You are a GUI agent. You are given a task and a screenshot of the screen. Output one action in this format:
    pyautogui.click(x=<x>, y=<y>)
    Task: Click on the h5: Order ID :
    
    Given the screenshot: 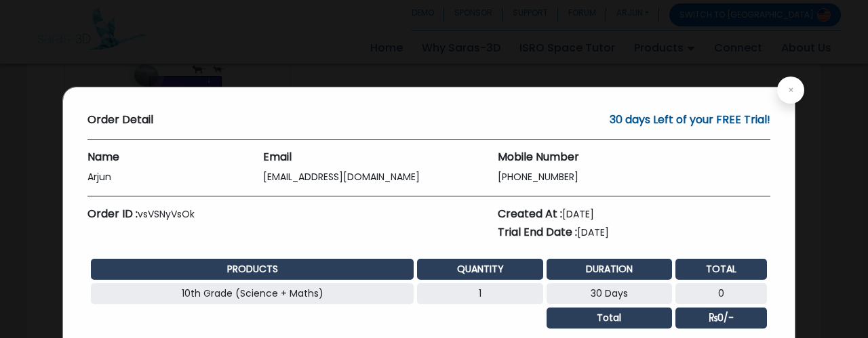 What is the action you would take?
    pyautogui.click(x=164, y=214)
    